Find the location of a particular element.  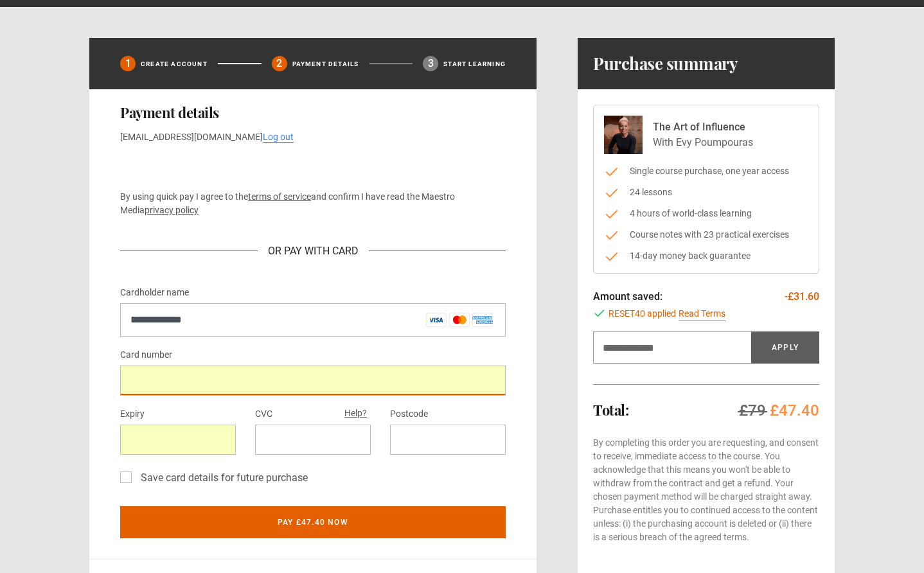

div: 1 is located at coordinates (128, 64).